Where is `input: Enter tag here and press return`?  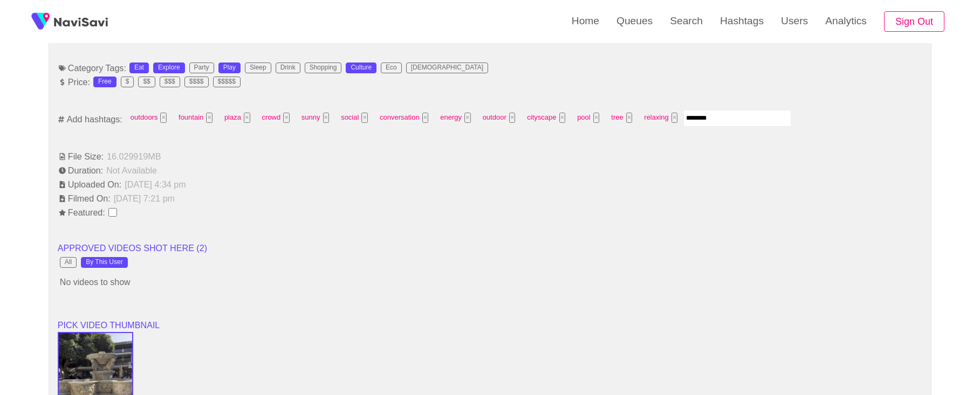 input: Enter tag here and press return is located at coordinates (738, 118).